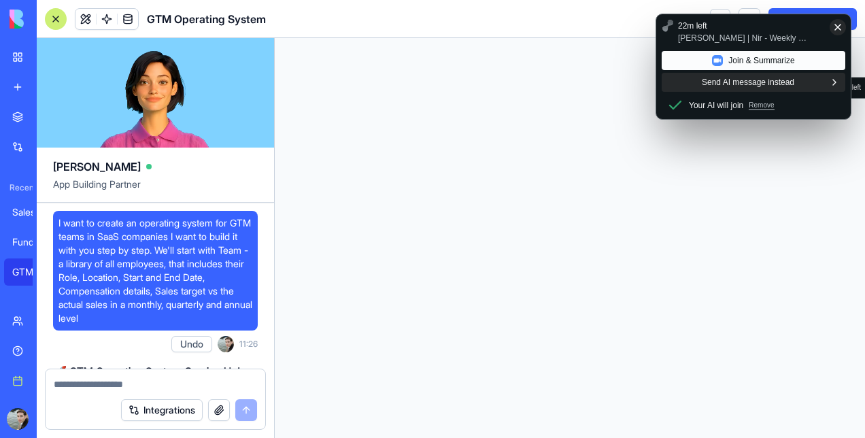 The image size is (865, 438). What do you see at coordinates (849, 88) in the screenshot?
I see `div: 23m left` at bounding box center [849, 88].